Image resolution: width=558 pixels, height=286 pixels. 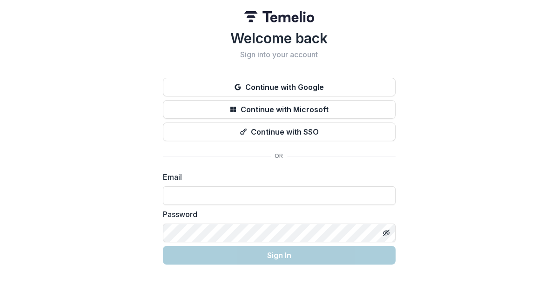 What do you see at coordinates (279, 132) in the screenshot?
I see `button: Continue with SSO` at bounding box center [279, 132].